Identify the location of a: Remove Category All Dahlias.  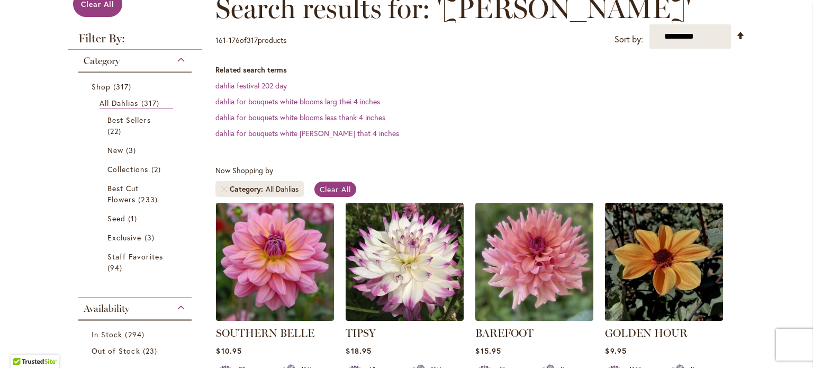
(224, 189).